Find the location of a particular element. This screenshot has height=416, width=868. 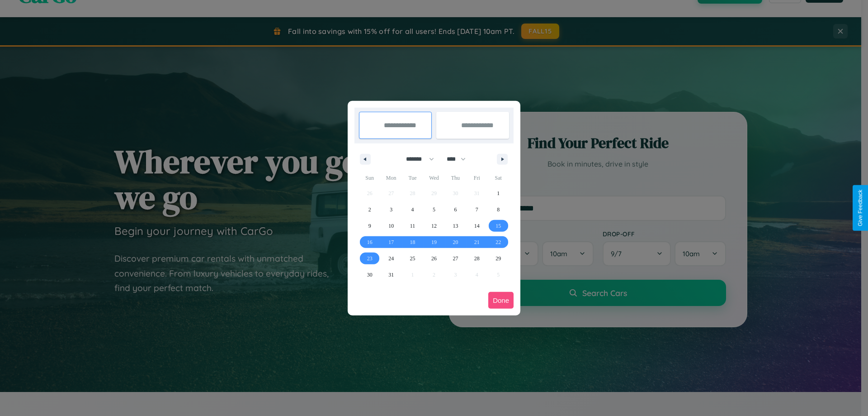

span: 8 is located at coordinates (498, 209).